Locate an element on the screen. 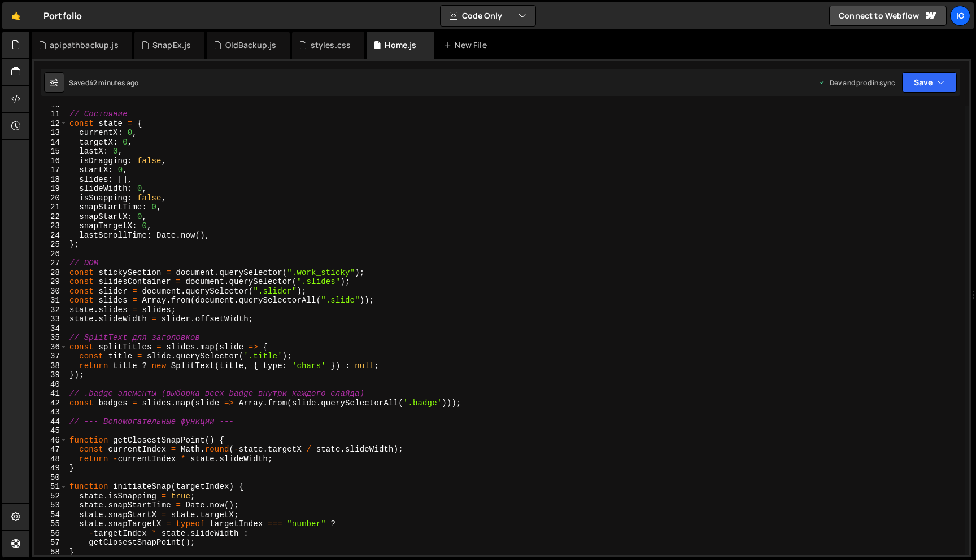  div: 18 is located at coordinates (50, 180).